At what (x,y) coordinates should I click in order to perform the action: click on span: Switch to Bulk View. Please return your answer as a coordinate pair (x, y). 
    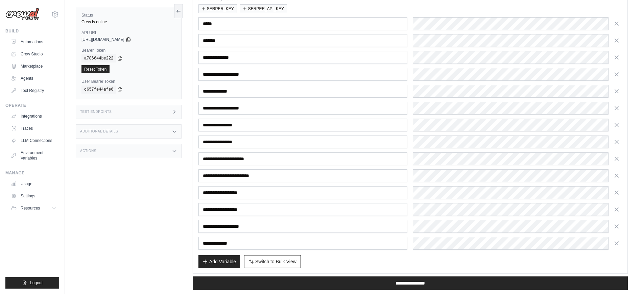
    Looking at the image, I should click on (276, 262).